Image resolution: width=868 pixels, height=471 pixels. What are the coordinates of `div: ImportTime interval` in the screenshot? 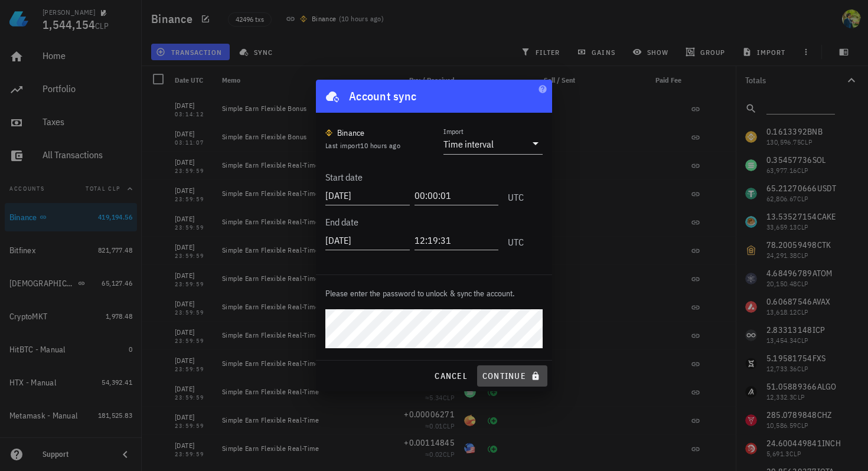 It's located at (493, 144).